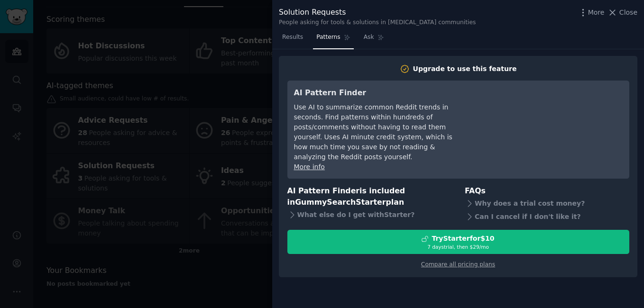 Image resolution: width=644 pixels, height=308 pixels. I want to click on span: More, so click(596, 13).